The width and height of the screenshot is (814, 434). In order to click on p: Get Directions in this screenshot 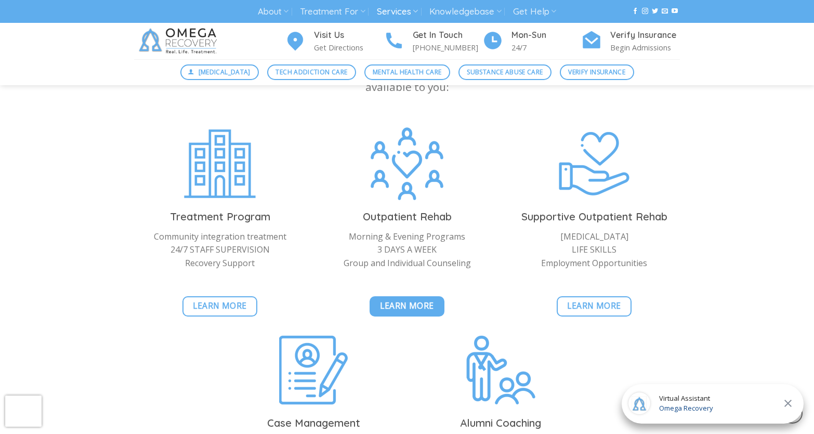, I will do `click(349, 47)`.